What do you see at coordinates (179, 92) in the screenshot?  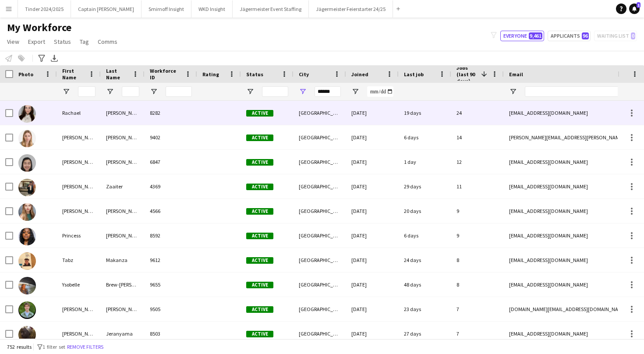 I see `input: Workforce ID Filter Input` at bounding box center [179, 92].